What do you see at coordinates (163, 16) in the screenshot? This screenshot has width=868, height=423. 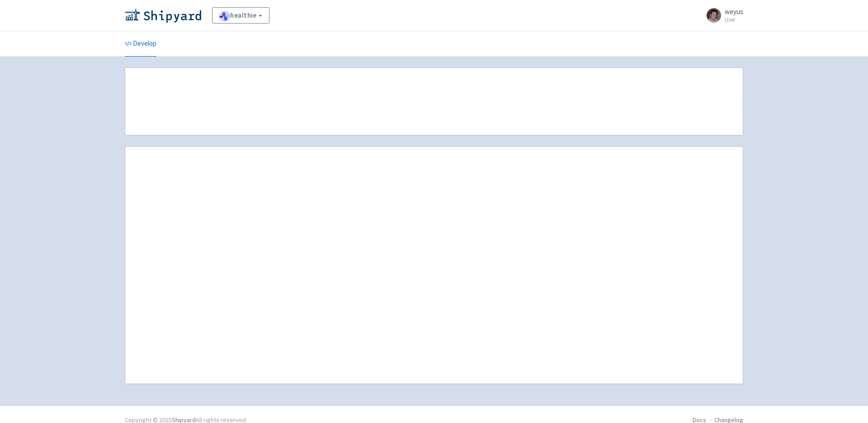 I see `img: Shipyard logo` at bounding box center [163, 16].